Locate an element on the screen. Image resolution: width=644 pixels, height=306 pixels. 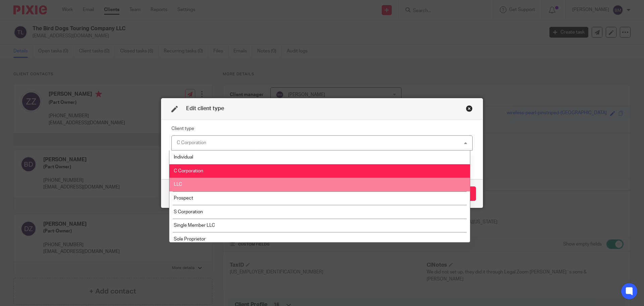
span: Individual is located at coordinates (184, 157).